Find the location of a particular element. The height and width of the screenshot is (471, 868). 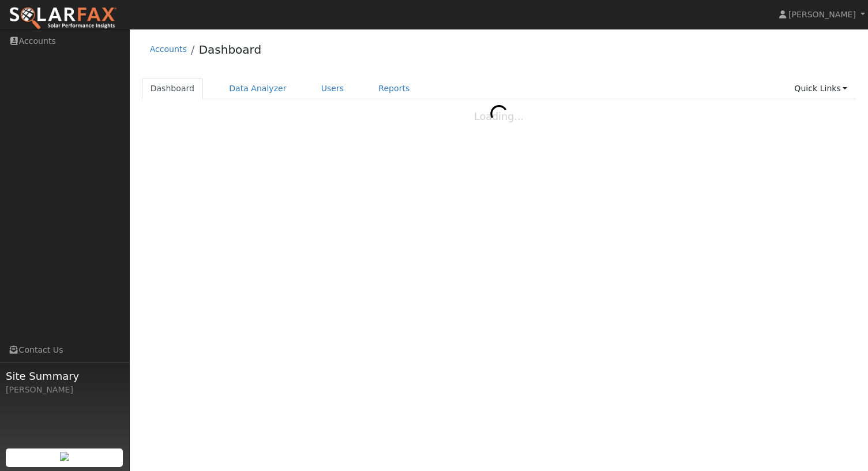

img: retrieve is located at coordinates (64, 457).